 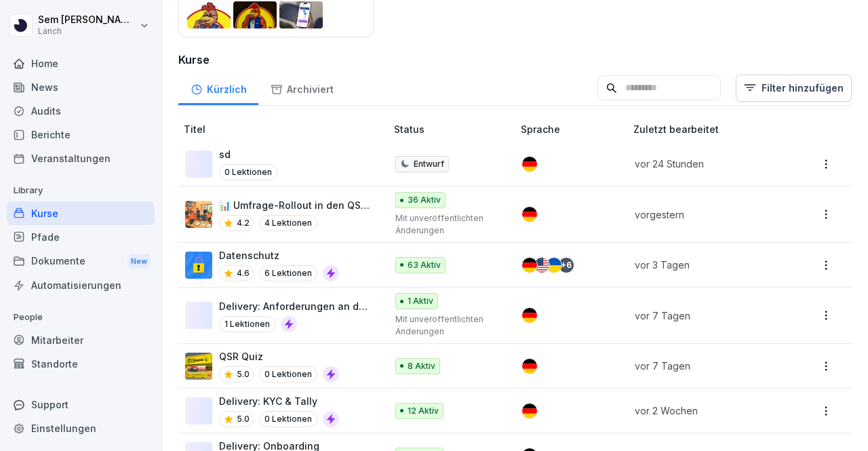 I want to click on div: Home, so click(x=81, y=63).